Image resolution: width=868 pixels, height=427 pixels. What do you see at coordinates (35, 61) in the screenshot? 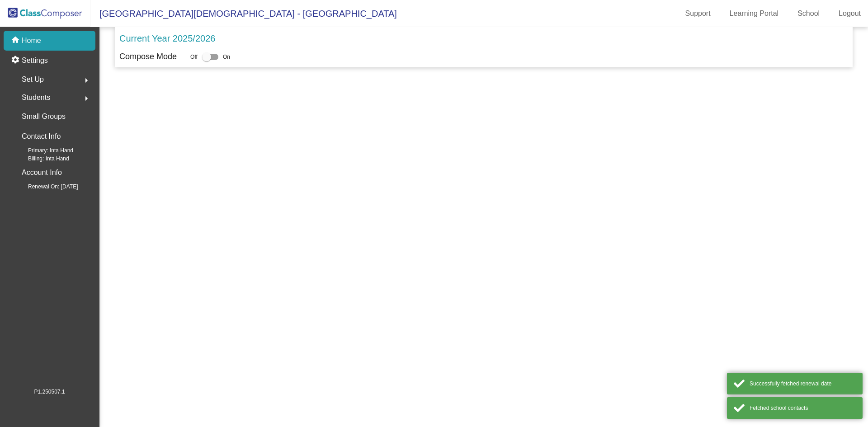
I see `p: Settings` at bounding box center [35, 61].